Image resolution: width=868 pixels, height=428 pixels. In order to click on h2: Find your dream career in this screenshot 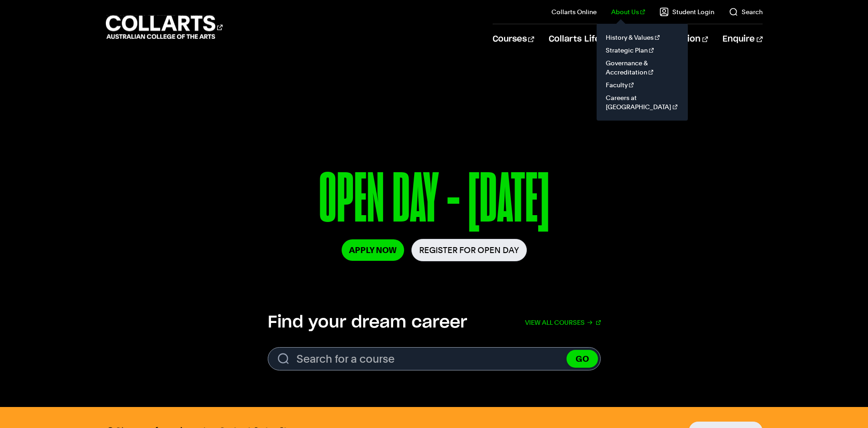, I will do `click(367, 322)`.